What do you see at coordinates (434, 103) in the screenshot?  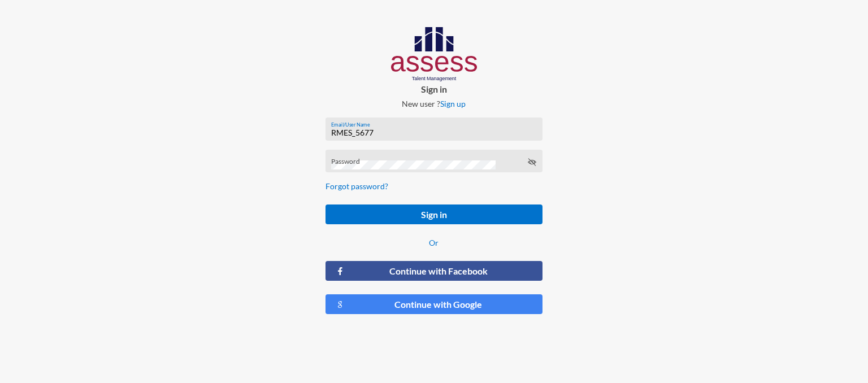 I see `p: New user ?` at bounding box center [434, 103].